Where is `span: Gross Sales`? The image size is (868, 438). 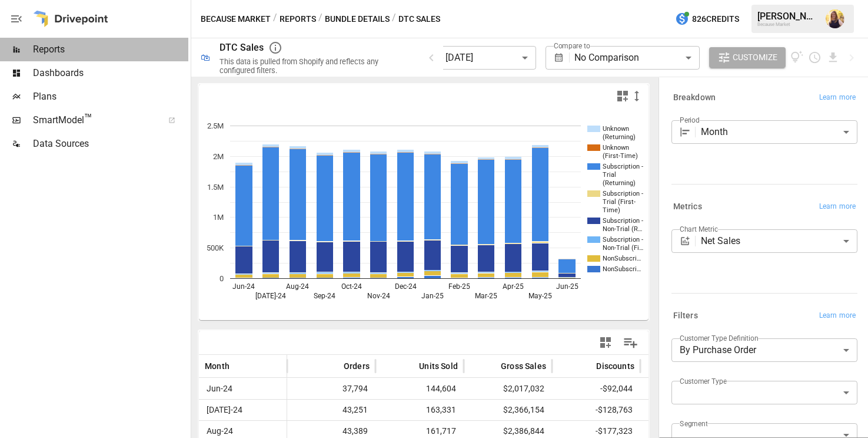 span: Gross Sales is located at coordinates (523, 366).